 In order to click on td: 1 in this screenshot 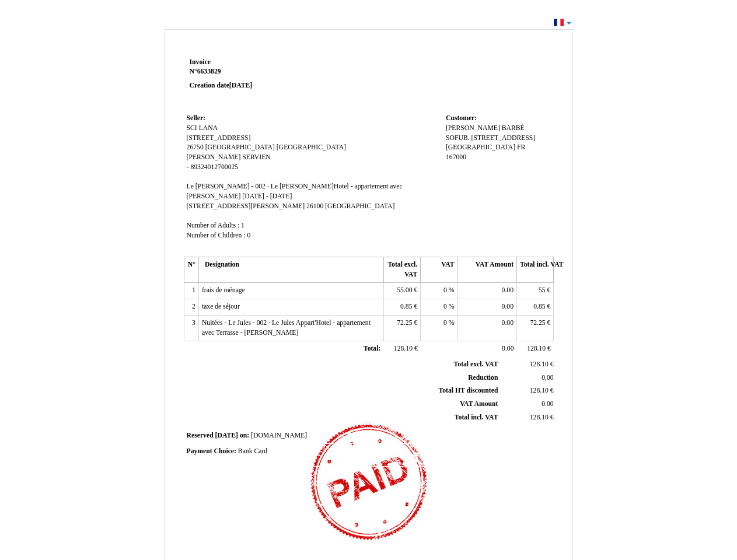, I will do `click(191, 291)`.